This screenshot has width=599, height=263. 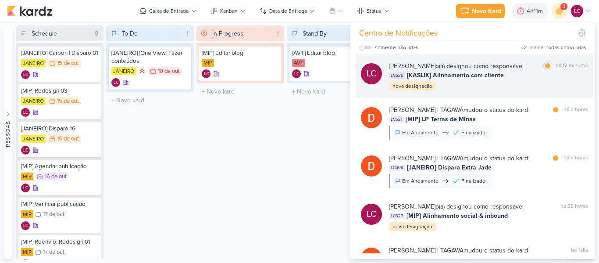 I want to click on div: Pessoas, so click(x=8, y=133).